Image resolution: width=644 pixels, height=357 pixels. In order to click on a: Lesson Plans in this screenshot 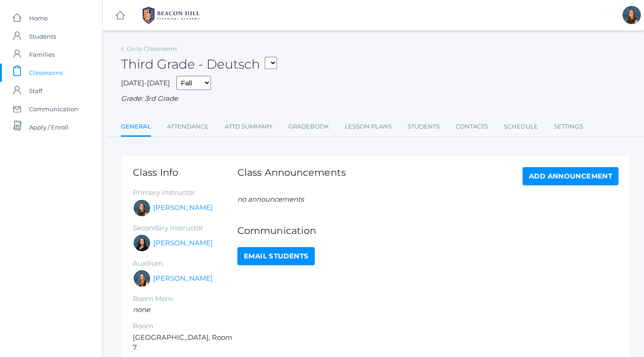, I will do `click(368, 127)`.